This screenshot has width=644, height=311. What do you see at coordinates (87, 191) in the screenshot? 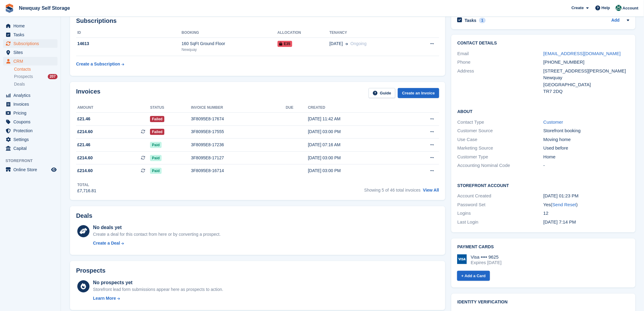
I see `div: £7,716.81` at bounding box center [87, 191].